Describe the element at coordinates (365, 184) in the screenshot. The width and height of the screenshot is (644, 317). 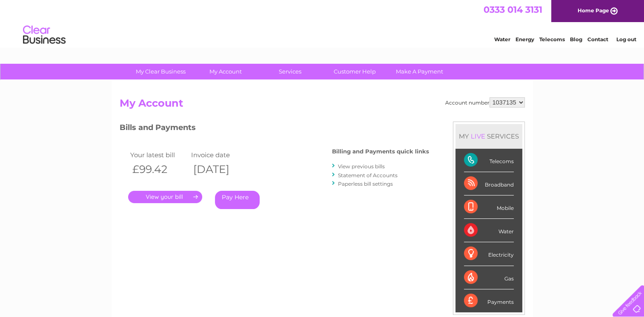
I see `a: Paperless bill settings` at that location.